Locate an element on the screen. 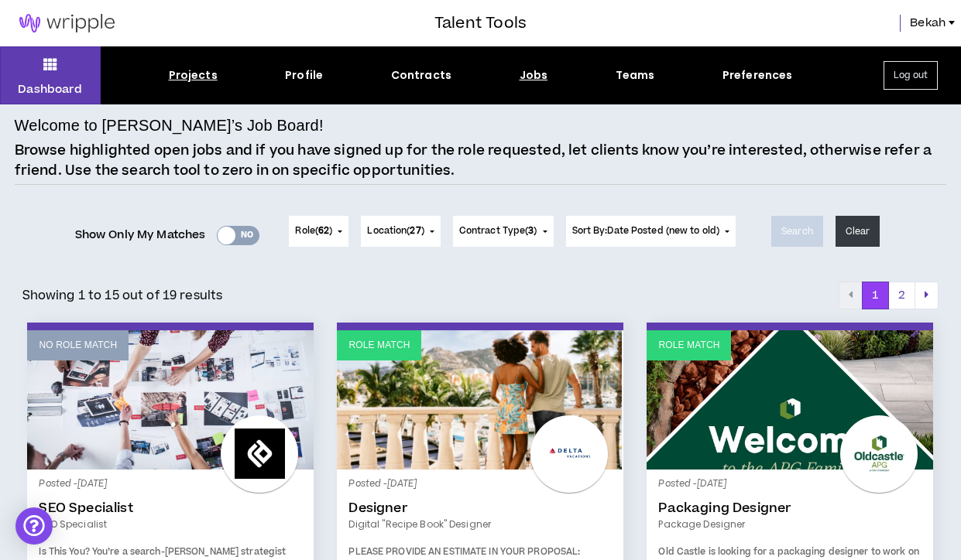 The height and width of the screenshot is (560, 961). button: Contract Type(3) is located at coordinates (503, 231).